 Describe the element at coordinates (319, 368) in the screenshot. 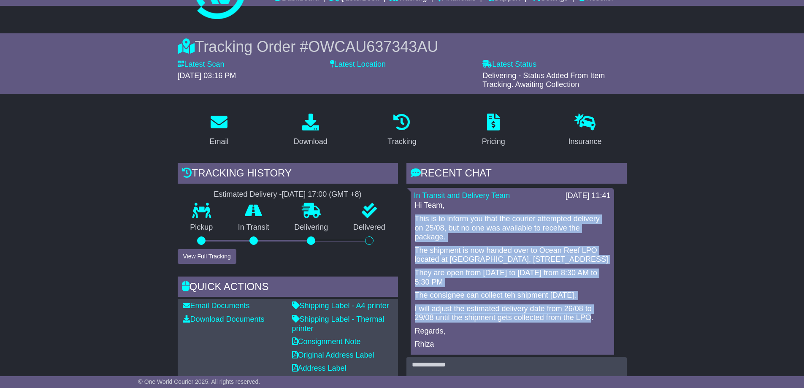

I see `a: Address Label` at that location.